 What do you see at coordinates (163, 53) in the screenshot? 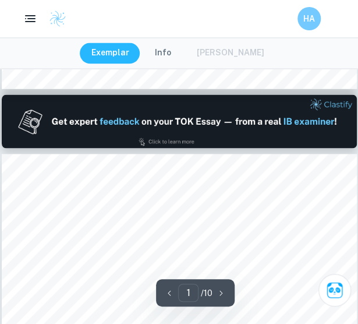
I see `button: Info` at bounding box center [163, 53].